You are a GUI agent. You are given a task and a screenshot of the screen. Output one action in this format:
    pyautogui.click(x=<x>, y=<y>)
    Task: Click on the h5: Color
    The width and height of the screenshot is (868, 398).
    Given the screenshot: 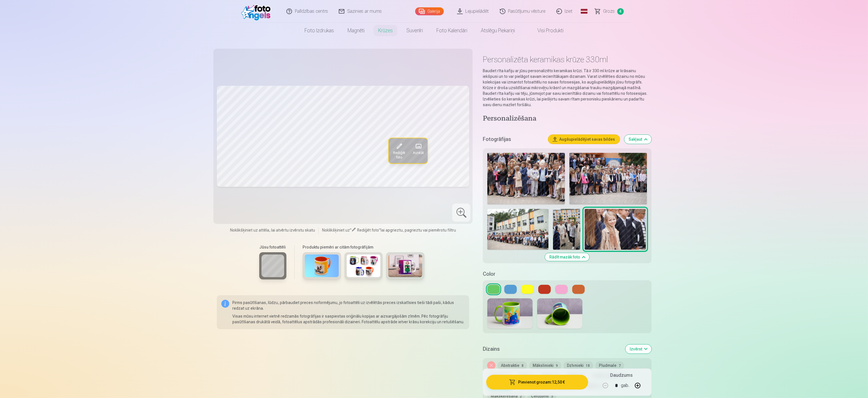 What is the action you would take?
    pyautogui.click(x=567, y=274)
    